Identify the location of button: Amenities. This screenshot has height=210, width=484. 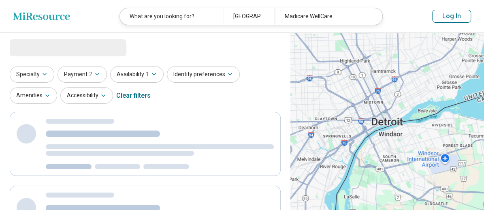
(33, 95).